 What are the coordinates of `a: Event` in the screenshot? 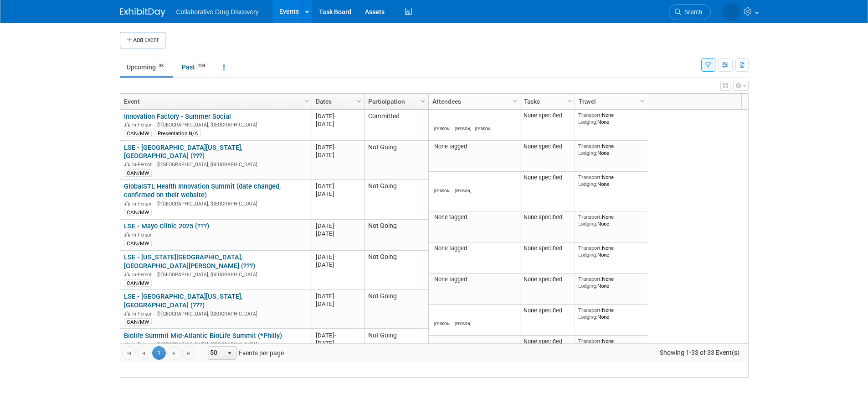 It's located at (214, 101).